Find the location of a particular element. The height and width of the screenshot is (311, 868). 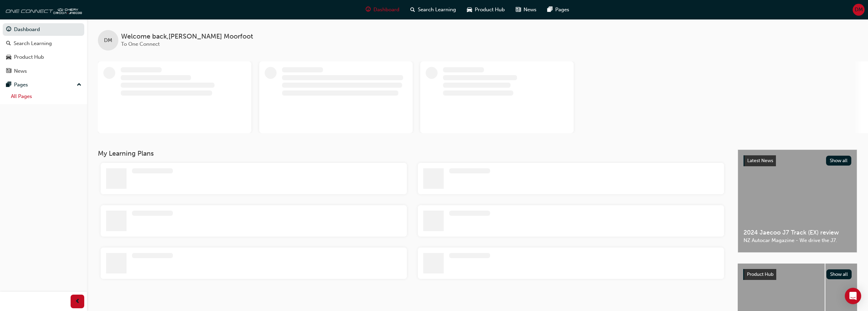

a: pages-iconPages is located at coordinates (558, 10).